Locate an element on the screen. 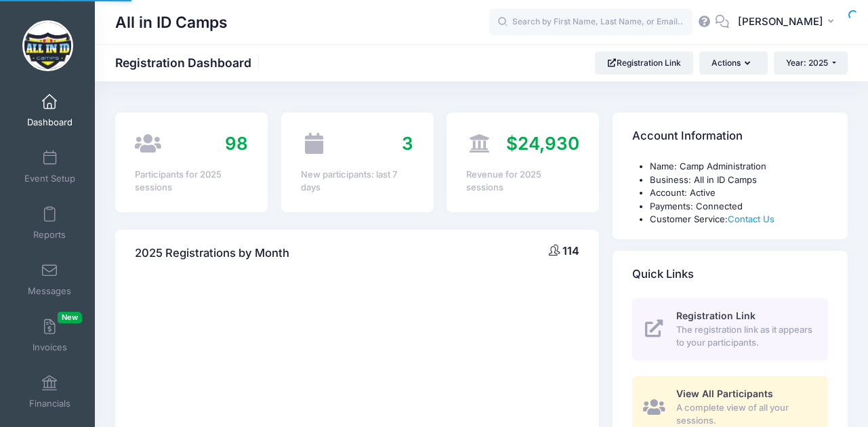 The height and width of the screenshot is (427, 868). span: Reports is located at coordinates (49, 234).